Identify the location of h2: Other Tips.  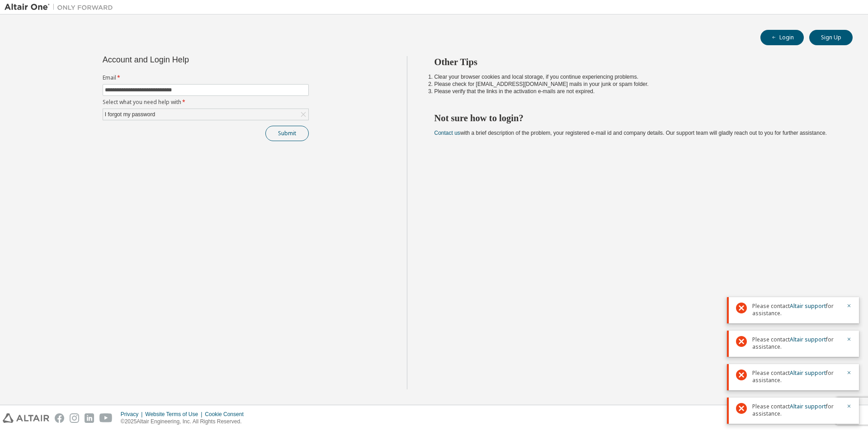
(636, 62).